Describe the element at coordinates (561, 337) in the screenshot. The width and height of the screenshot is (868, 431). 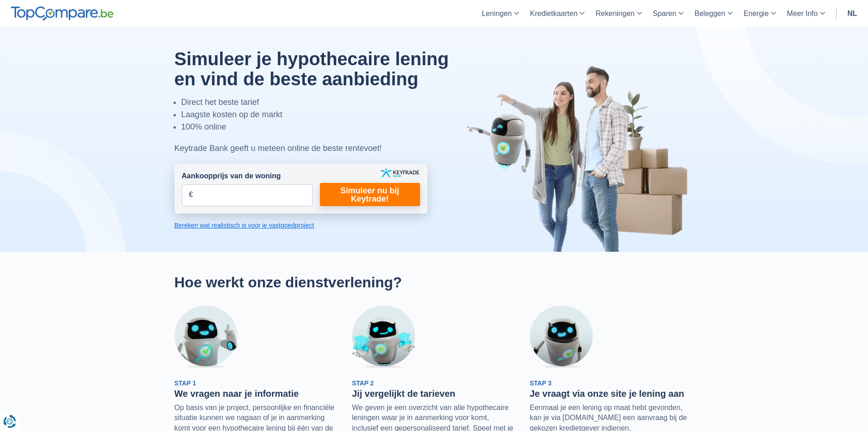
I see `img: Stap 3` at that location.